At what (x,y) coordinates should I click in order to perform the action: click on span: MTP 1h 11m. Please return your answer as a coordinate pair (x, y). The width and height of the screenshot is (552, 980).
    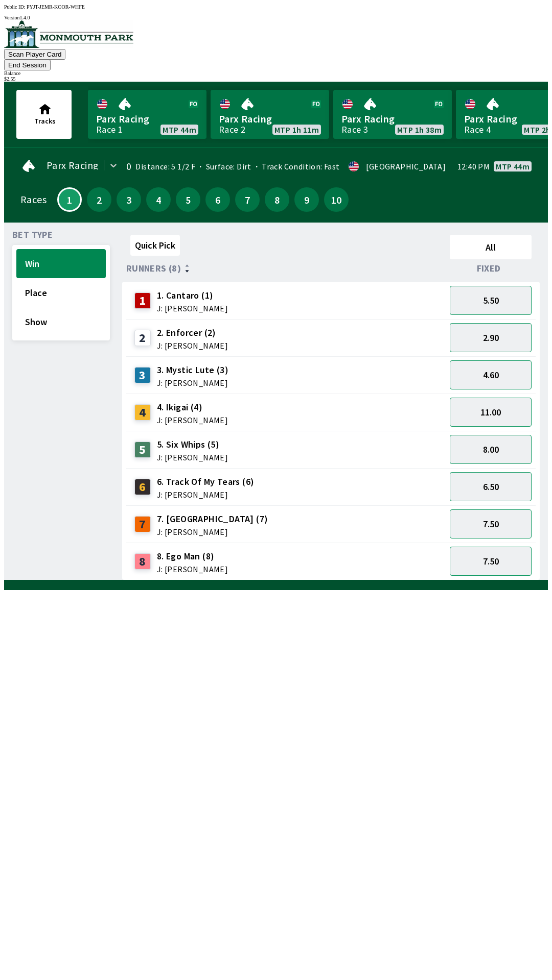
    Looking at the image, I should click on (296, 130).